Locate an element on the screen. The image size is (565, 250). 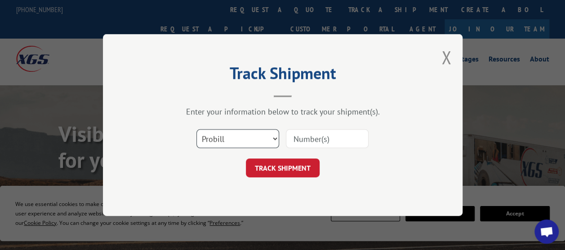
div: Enter your information below to track your shipment(s). is located at coordinates (283, 111).